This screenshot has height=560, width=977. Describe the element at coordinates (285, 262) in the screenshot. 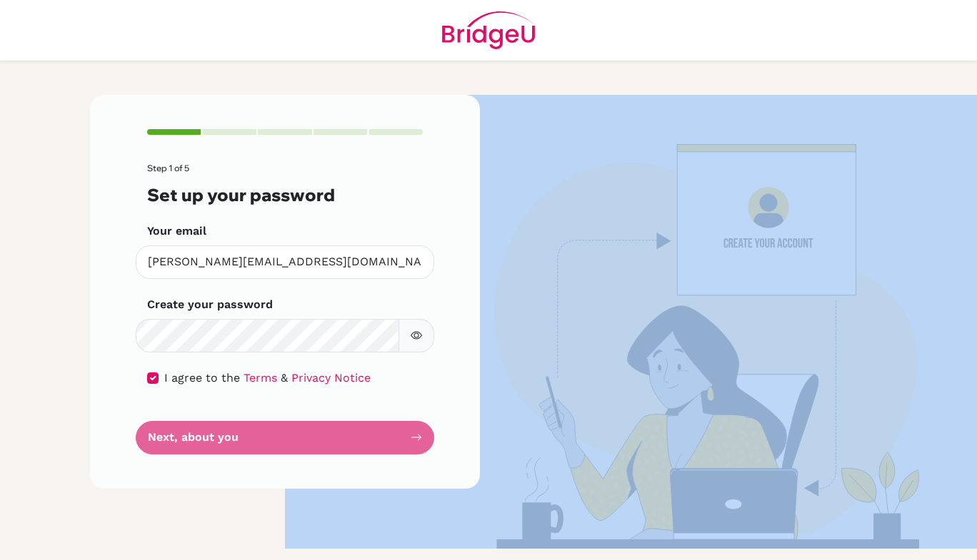

I see `input: Insert your email*` at that location.